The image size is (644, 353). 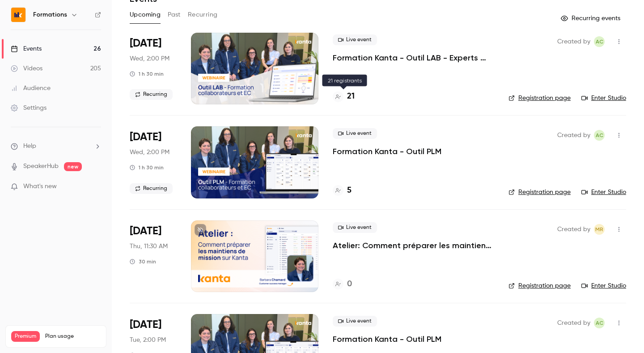 What do you see at coordinates (591, 19) in the screenshot?
I see `button: Recurring events` at bounding box center [591, 19].